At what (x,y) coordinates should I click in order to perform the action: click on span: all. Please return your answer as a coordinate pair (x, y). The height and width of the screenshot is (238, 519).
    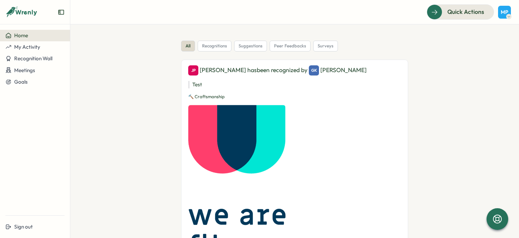
    Looking at the image, I should click on (188, 46).